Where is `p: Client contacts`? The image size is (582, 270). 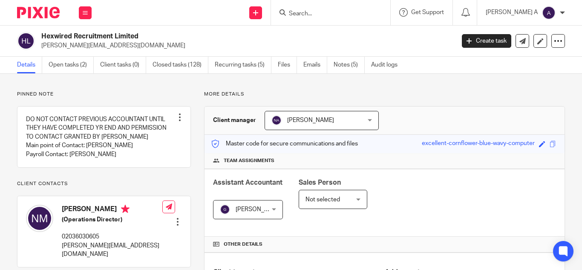
p: Client contacts is located at coordinates (104, 184).